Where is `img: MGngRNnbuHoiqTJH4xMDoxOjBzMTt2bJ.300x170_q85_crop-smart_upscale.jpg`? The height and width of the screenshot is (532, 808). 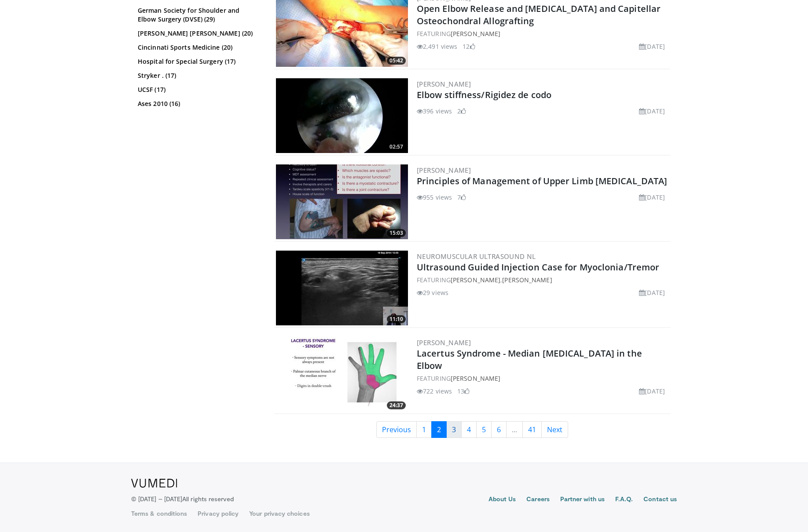 img: MGngRNnbuHoiqTJH4xMDoxOjBzMTt2bJ.300x170_q85_crop-smart_upscale.jpg is located at coordinates (342, 116).